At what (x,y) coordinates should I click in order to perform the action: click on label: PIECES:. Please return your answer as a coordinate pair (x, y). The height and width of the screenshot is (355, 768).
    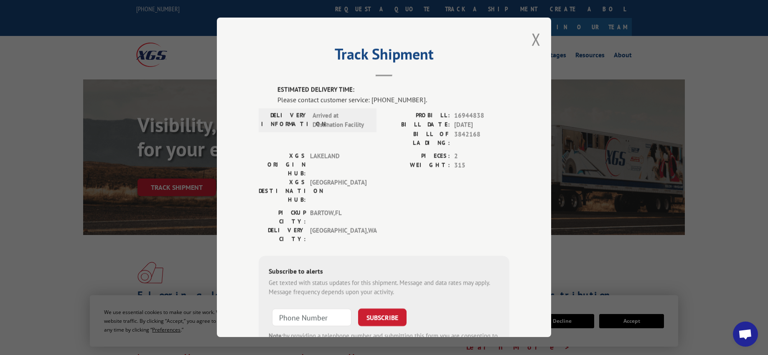
    Looking at the image, I should click on (417, 156).